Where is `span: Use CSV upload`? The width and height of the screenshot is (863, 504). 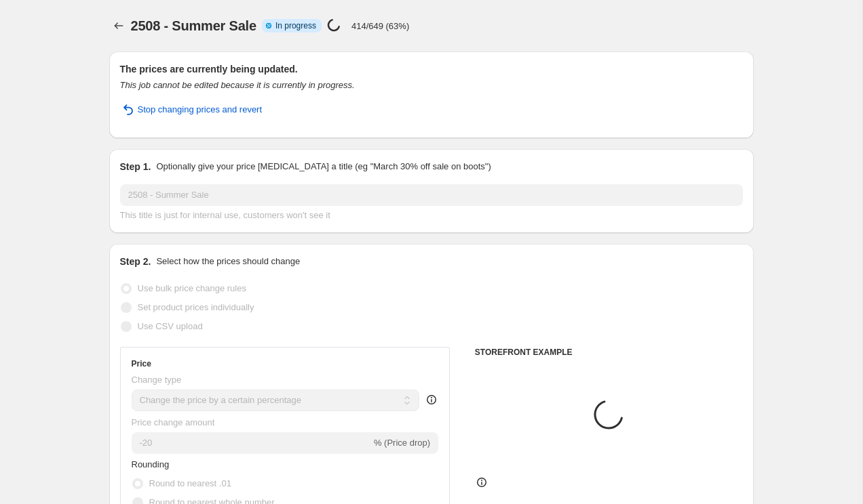
span: Use CSV upload is located at coordinates (170, 326).